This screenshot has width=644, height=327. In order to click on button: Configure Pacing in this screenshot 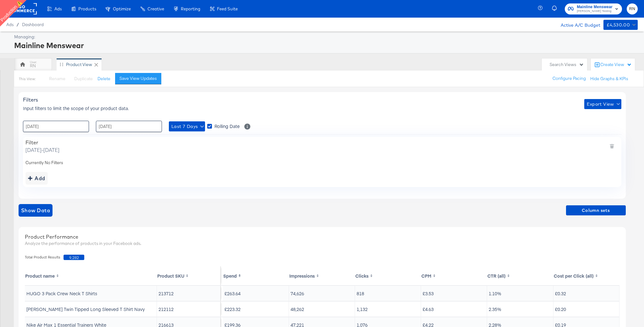, I will do `click(569, 79)`.